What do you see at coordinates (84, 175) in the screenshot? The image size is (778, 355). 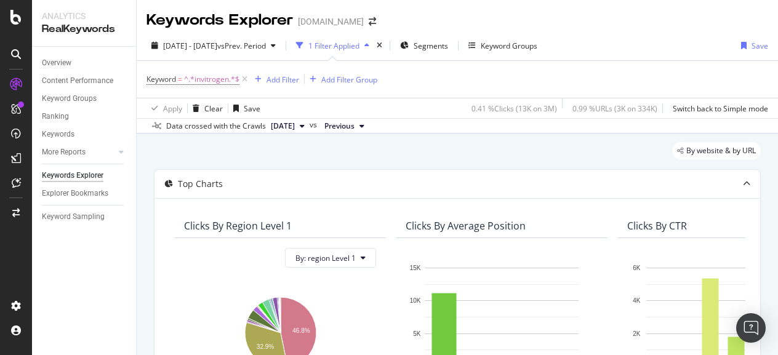 I see `a: Keywords Explorer` at bounding box center [84, 175].